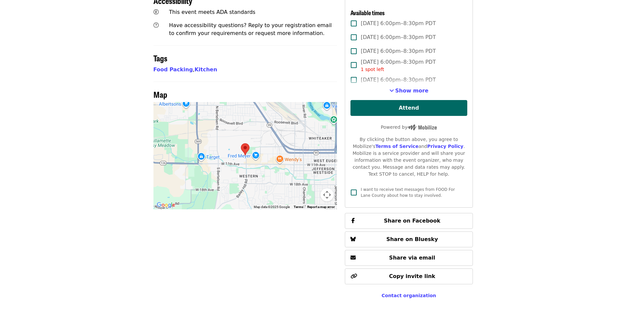  Describe the element at coordinates (212, 12) in the screenshot. I see `span: This event meets ADA standards` at that location.